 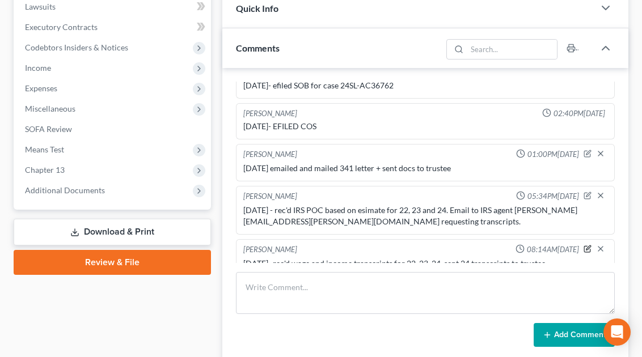 I want to click on span: Codebtors Insiders & Notices, so click(x=77, y=47).